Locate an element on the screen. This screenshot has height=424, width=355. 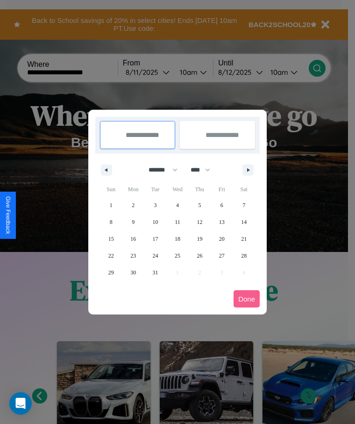
button: 2 is located at coordinates (133, 205).